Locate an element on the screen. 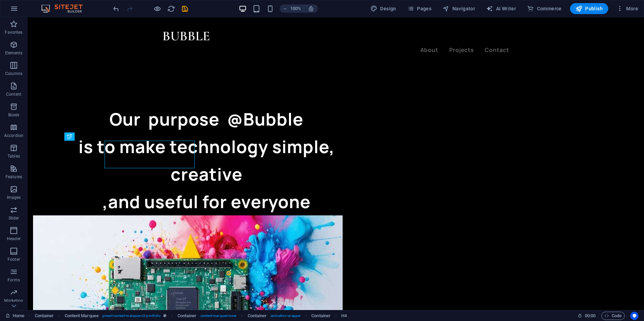  button: Design is located at coordinates (383, 8).